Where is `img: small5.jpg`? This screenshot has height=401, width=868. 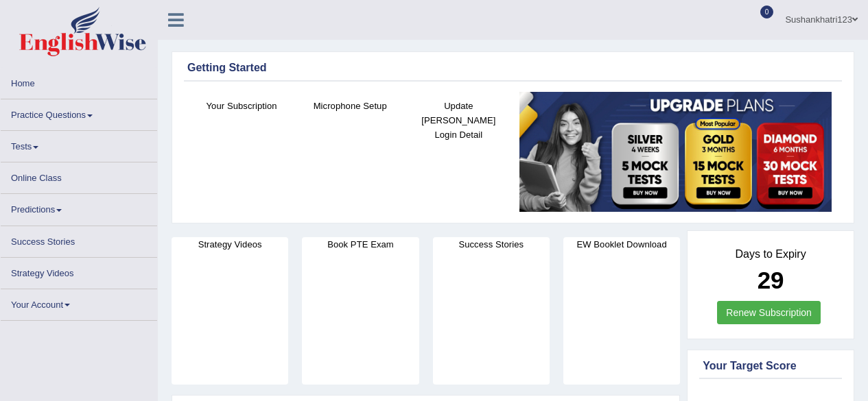
img: small5.jpg is located at coordinates (675, 152).